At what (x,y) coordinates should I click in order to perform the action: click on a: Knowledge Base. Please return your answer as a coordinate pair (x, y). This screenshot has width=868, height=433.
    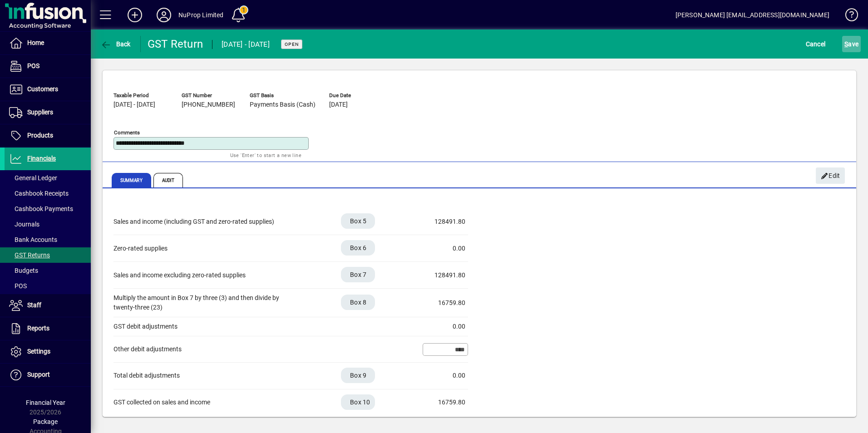
    Looking at the image, I should click on (847, 16).